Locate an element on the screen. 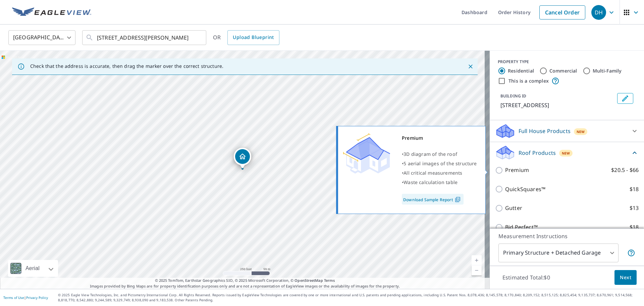  p: Bid Perfect™ is located at coordinates (521, 227).